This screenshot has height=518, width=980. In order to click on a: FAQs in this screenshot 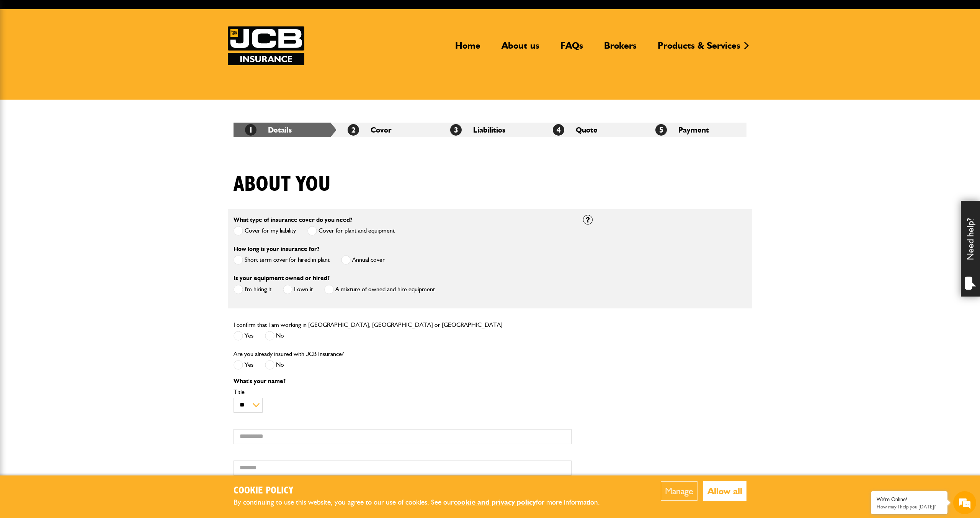, I will do `click(572, 48)`.